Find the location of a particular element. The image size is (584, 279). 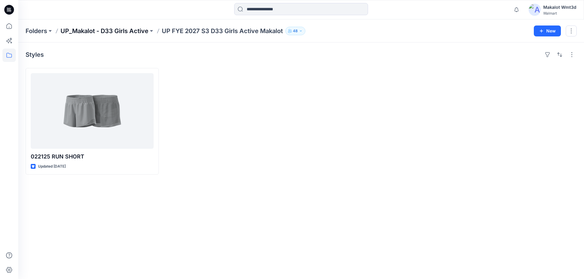

p: Folders is located at coordinates (36, 31).